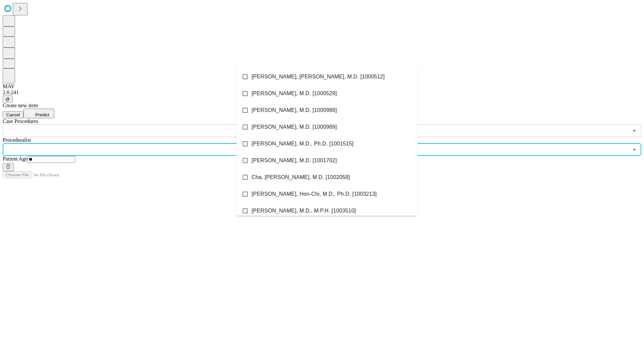 The image size is (644, 362). Describe the element at coordinates (13, 115) in the screenshot. I see `button: Cancel` at that location.